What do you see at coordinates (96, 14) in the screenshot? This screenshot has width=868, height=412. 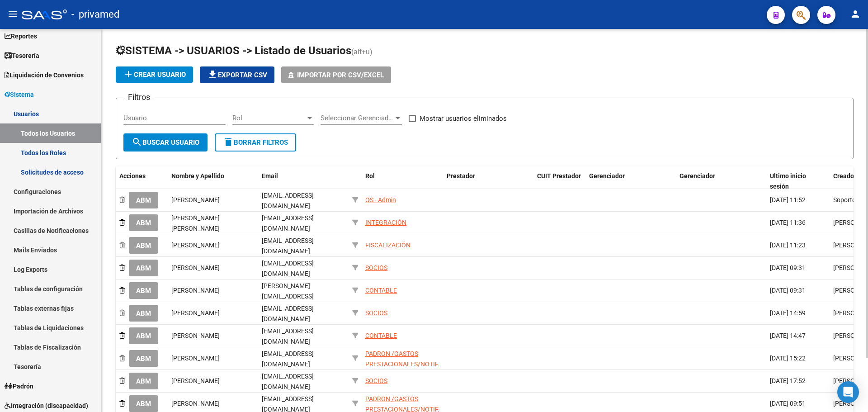 I see `span: - privamed` at bounding box center [96, 14].